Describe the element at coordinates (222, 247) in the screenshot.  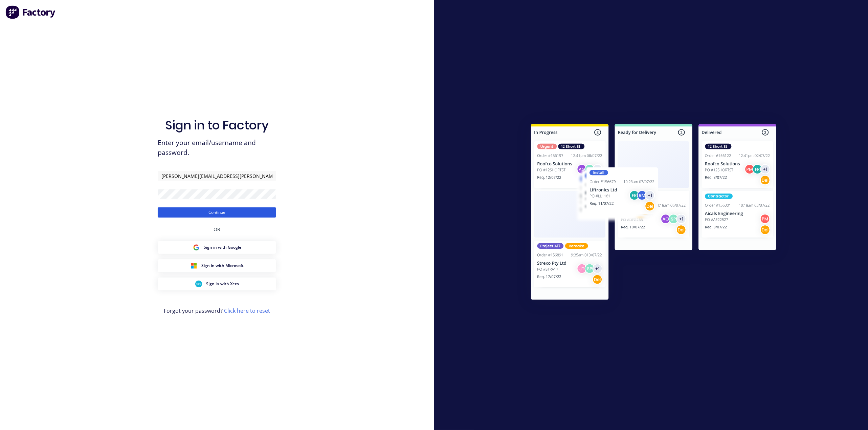
I see `span: Sign in with Google` at that location.